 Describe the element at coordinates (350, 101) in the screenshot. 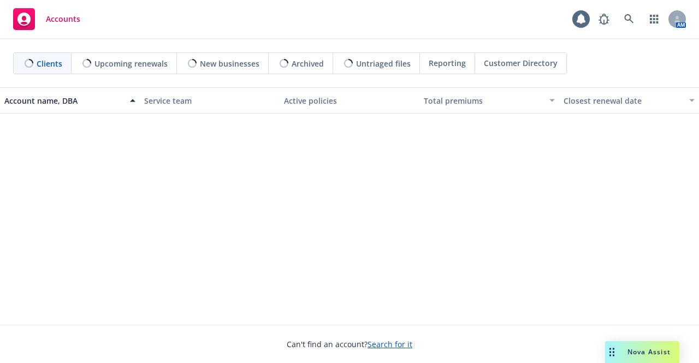

I see `button: Active policies` at that location.